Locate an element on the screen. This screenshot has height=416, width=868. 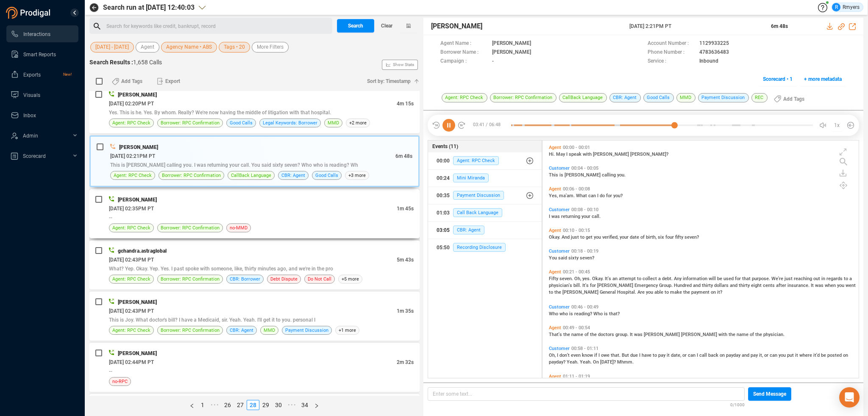
span: 4m 15s is located at coordinates (405, 104).